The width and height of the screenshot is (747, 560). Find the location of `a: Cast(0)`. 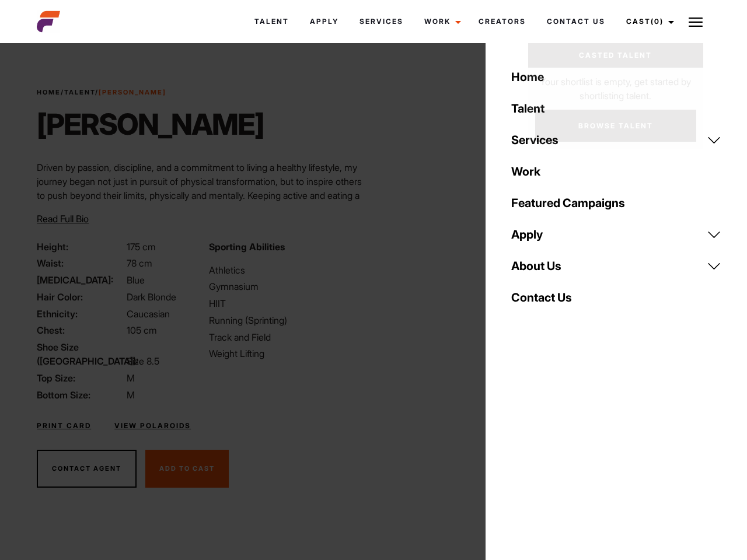

a: Cast(0) is located at coordinates (649, 21).